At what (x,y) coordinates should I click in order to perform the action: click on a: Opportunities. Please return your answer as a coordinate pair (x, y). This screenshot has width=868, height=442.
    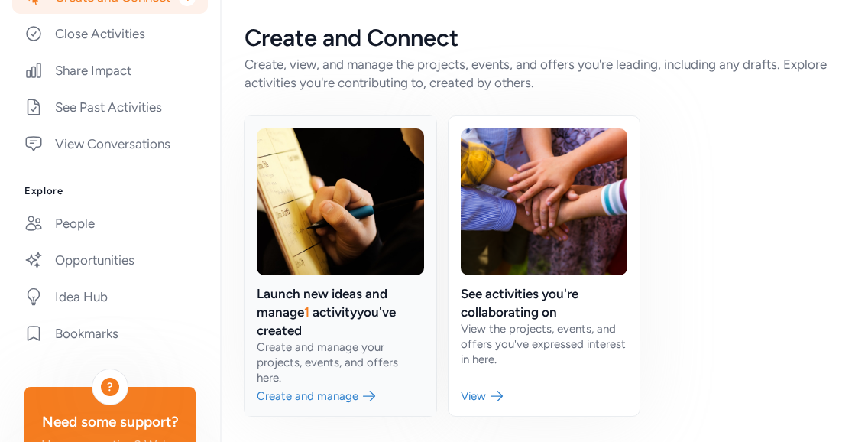
    Looking at the image, I should click on (110, 260).